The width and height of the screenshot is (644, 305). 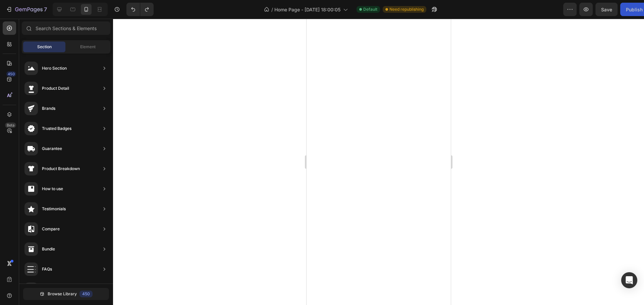 I want to click on span: Section, so click(x=44, y=47).